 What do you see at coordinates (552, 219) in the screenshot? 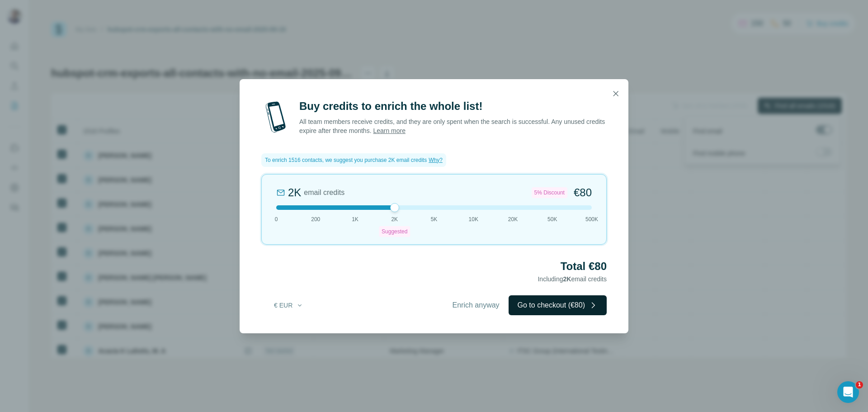
I see `span: 50K` at bounding box center [552, 219].